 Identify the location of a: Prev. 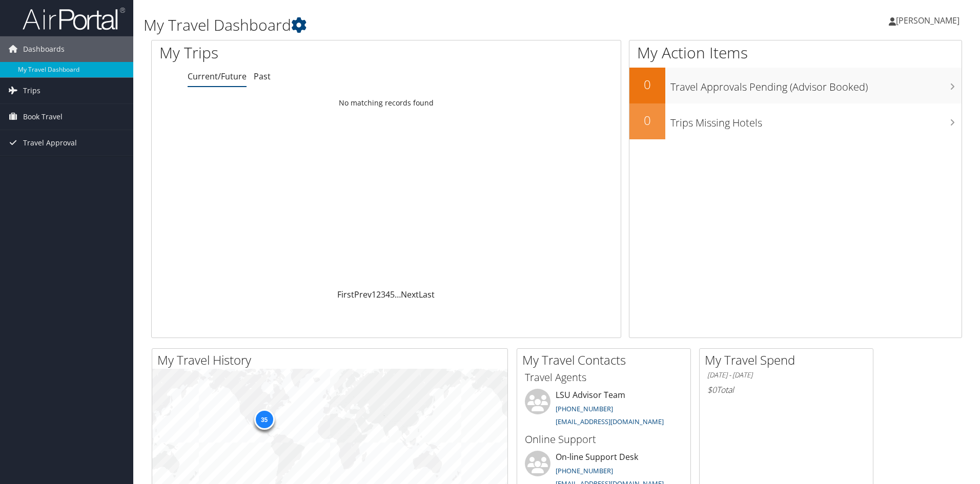
(362, 294).